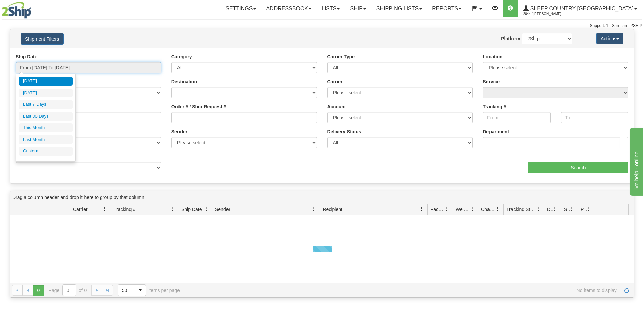 The image size is (644, 322). What do you see at coordinates (492, 57) in the screenshot?
I see `label: Location` at bounding box center [492, 57].